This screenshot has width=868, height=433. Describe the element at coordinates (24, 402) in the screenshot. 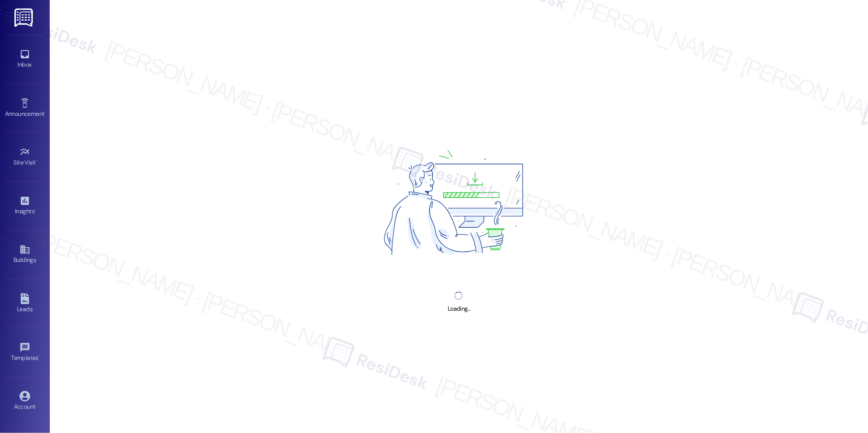

I see `a: Account` at that location.